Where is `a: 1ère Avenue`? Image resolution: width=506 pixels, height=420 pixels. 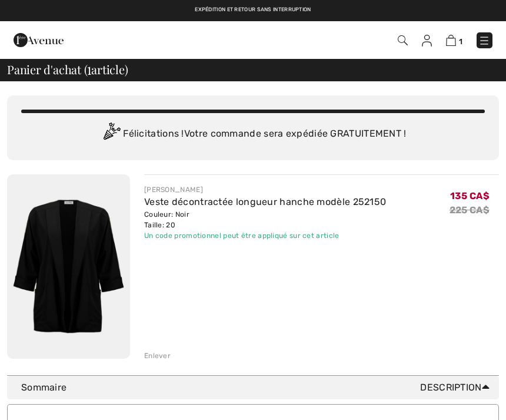 a: 1ère Avenue is located at coordinates (38, 39).